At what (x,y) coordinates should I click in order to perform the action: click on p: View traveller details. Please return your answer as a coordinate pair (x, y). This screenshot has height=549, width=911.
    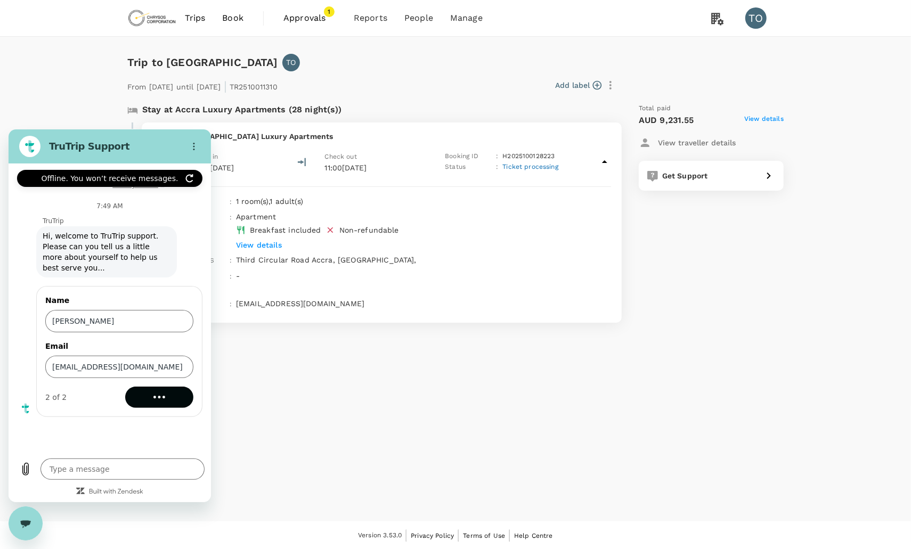
    Looking at the image, I should click on (697, 143).